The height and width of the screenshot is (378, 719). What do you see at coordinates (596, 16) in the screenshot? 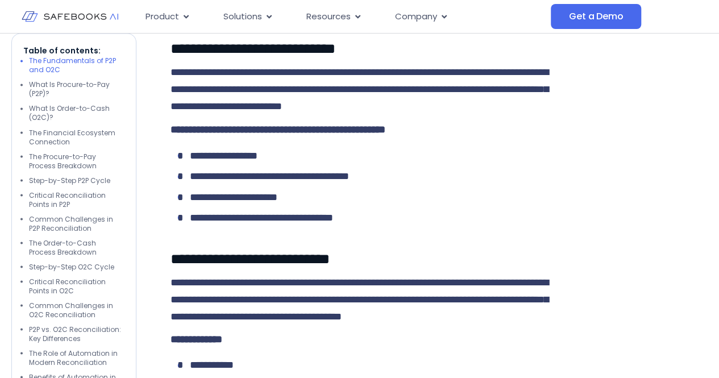
I see `a: Get a Demo` at bounding box center [596, 16].